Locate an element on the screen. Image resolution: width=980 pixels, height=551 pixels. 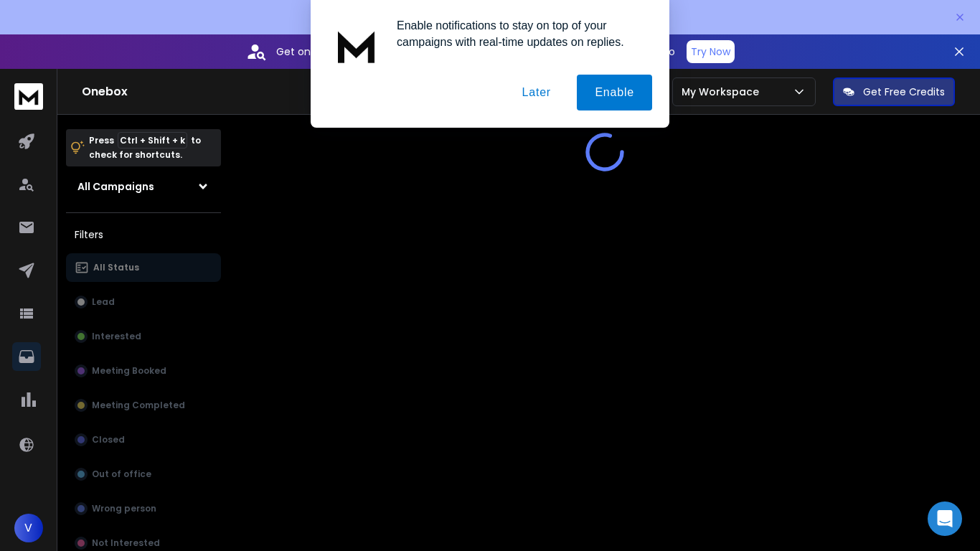
span: Ctrl + Shift + k is located at coordinates (152, 140).